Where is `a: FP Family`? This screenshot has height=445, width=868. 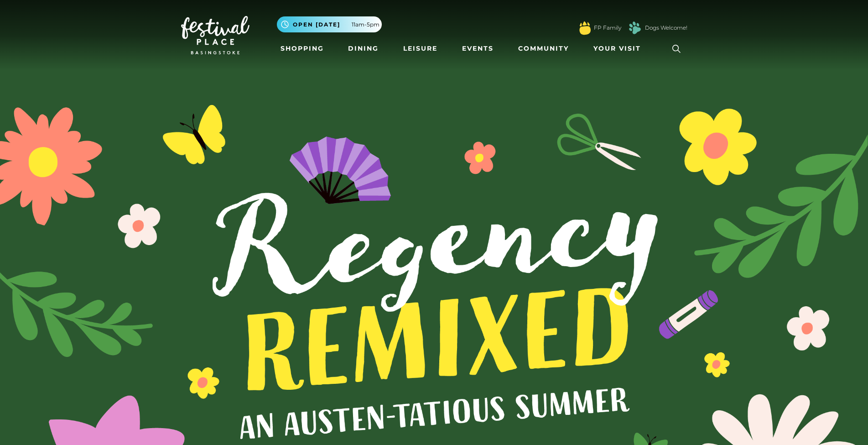 a: FP Family is located at coordinates (607, 28).